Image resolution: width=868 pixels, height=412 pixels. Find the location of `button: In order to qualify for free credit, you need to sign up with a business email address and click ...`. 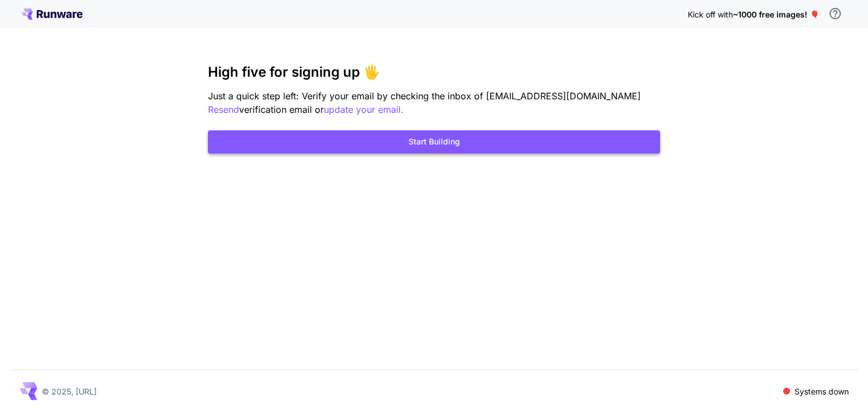

button: In order to qualify for free credit, you need to sign up with a business email address and click ... is located at coordinates (835, 14).